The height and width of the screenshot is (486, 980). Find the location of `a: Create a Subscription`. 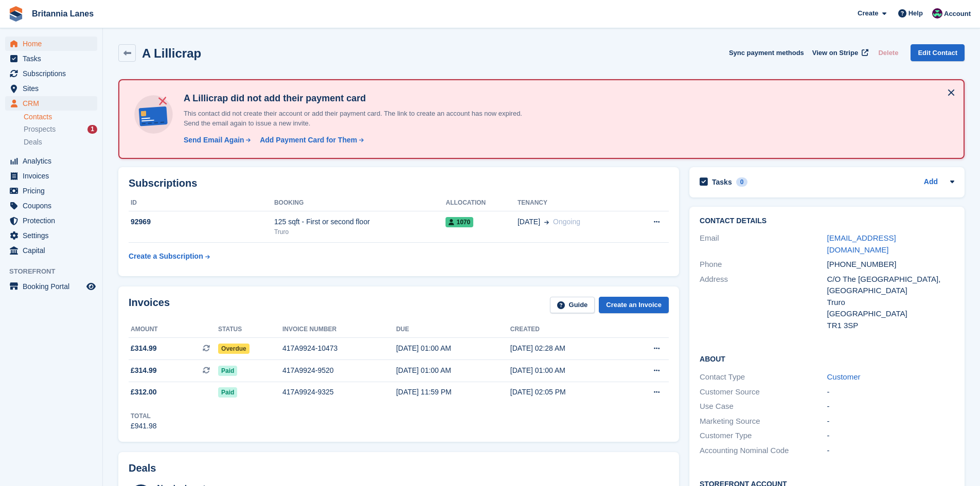

a: Create a Subscription is located at coordinates (169, 256).